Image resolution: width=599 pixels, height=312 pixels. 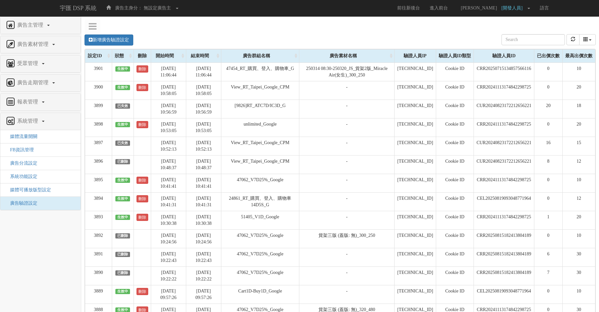 I want to click on a: 廣告驗證設定, so click(x=21, y=203).